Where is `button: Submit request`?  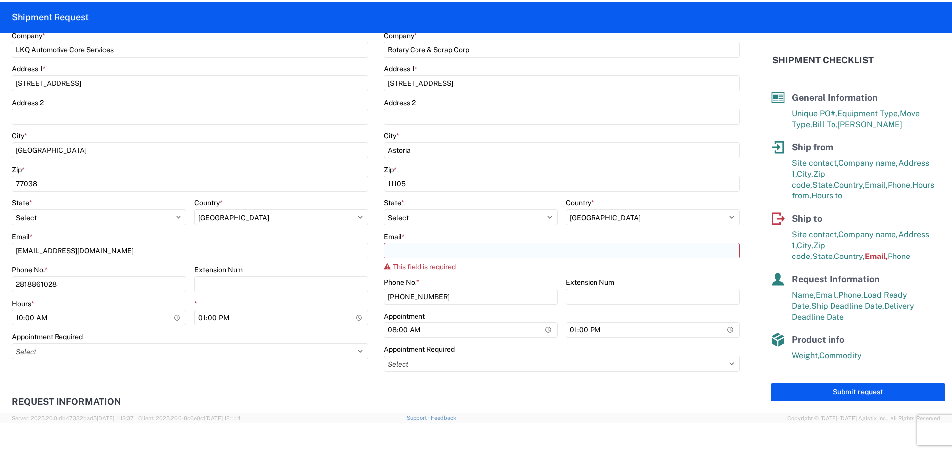 button: Submit request is located at coordinates (858, 392).